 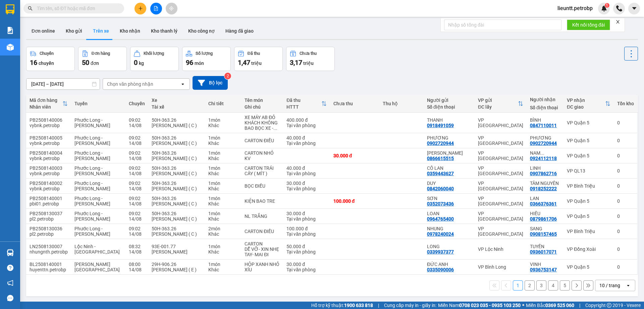 What do you see at coordinates (10, 252) in the screenshot?
I see `img: warehouse-icon` at bounding box center [10, 252].